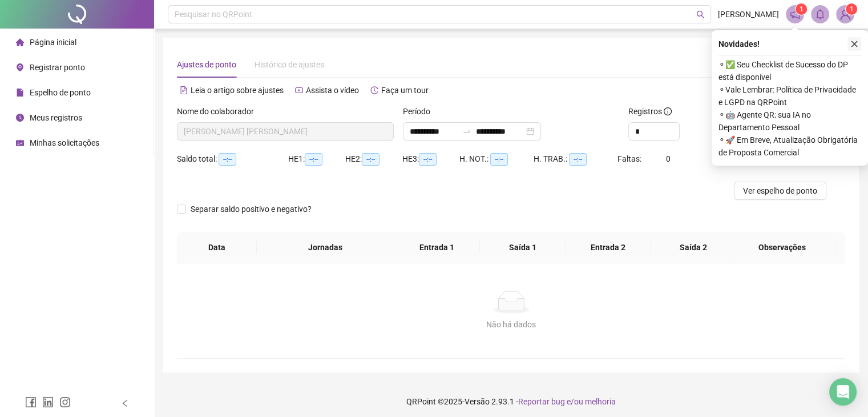 This screenshot has width=868, height=417. What do you see at coordinates (854, 44) in the screenshot?
I see `span: close` at bounding box center [854, 44].